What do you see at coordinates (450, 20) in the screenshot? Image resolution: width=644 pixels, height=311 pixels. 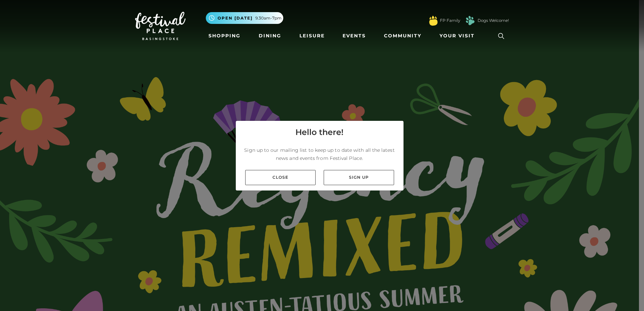 I see `a: FP Family` at bounding box center [450, 20].